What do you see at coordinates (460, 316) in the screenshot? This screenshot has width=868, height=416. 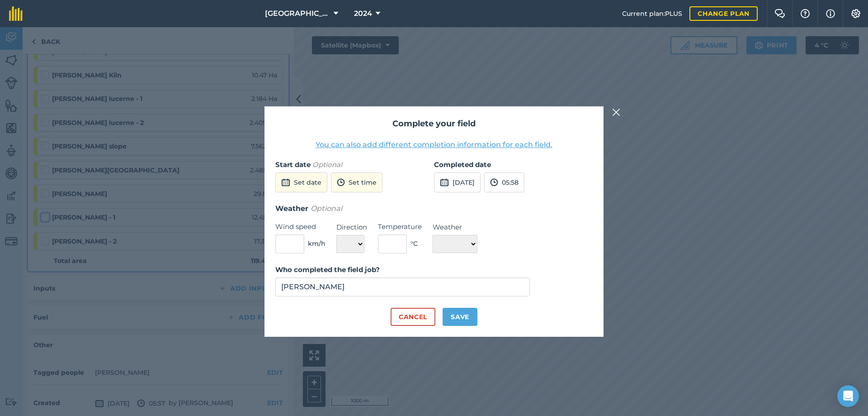 I see `button: Save` at bounding box center [460, 316].